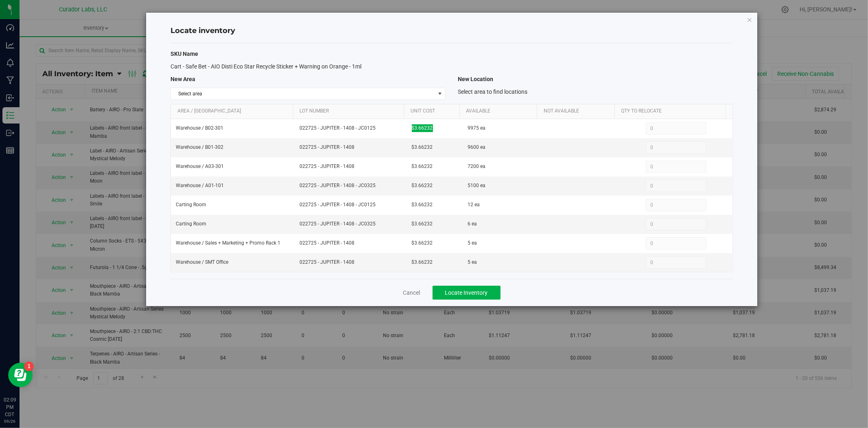  What do you see at coordinates (350, 111) in the screenshot?
I see `a: Lot Number` at bounding box center [350, 111].